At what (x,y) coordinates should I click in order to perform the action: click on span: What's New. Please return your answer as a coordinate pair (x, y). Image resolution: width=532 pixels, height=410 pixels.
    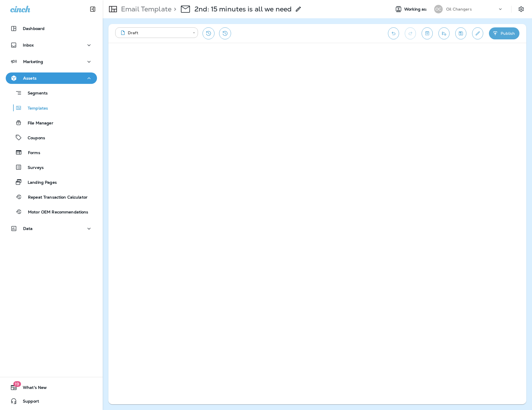
    Looking at the image, I should click on (32, 388).